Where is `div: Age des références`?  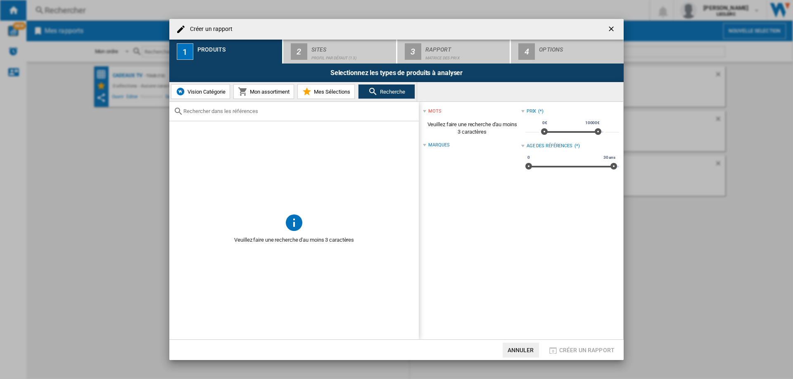 div: Age des références is located at coordinates (549, 146).